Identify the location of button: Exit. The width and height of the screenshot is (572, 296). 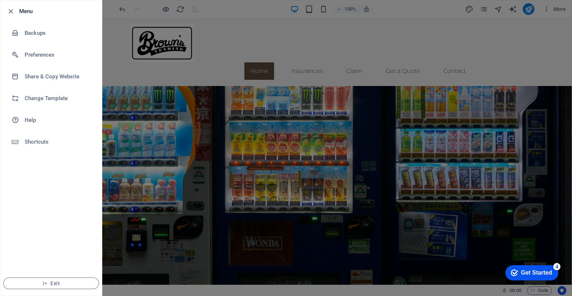
(51, 283).